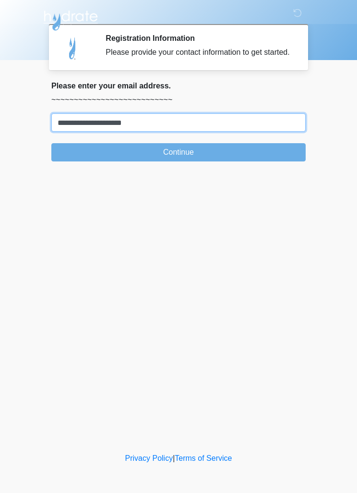  What do you see at coordinates (71, 19) in the screenshot?
I see `img: Hydrate IV Bar - Chandler Logo` at bounding box center [71, 19].